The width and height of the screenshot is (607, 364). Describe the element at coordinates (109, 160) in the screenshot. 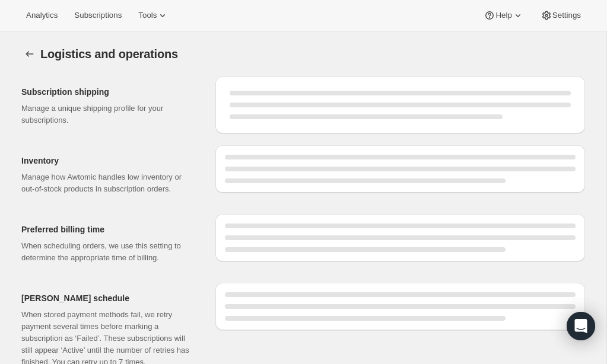

I see `h2: Inventory` at that location.